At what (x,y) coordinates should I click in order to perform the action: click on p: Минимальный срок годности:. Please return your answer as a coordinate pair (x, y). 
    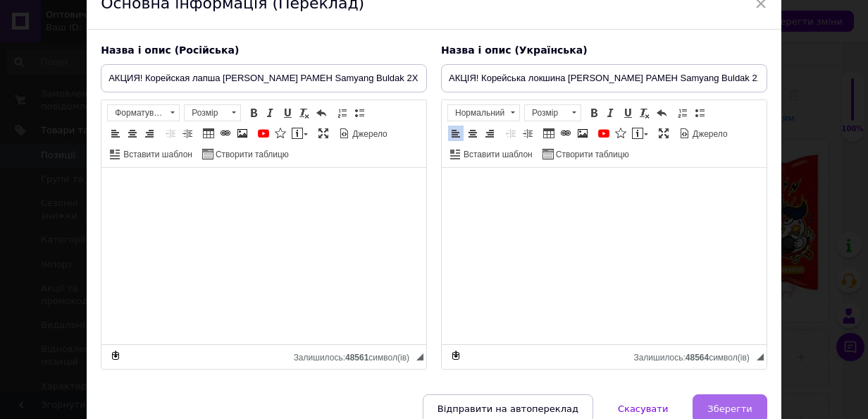
    Looking at the image, I should click on (209, 154).